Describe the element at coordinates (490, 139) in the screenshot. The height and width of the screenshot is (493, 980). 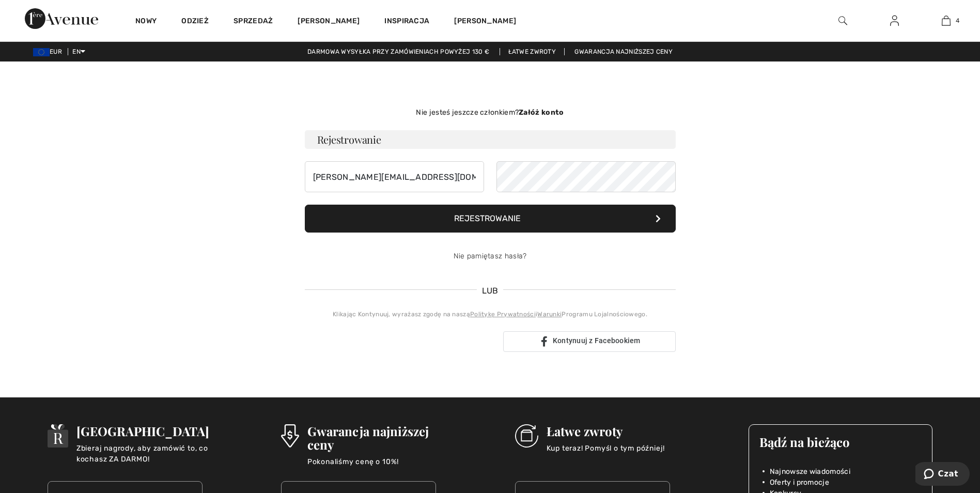
I see `h3: Rejestrowanie` at that location.